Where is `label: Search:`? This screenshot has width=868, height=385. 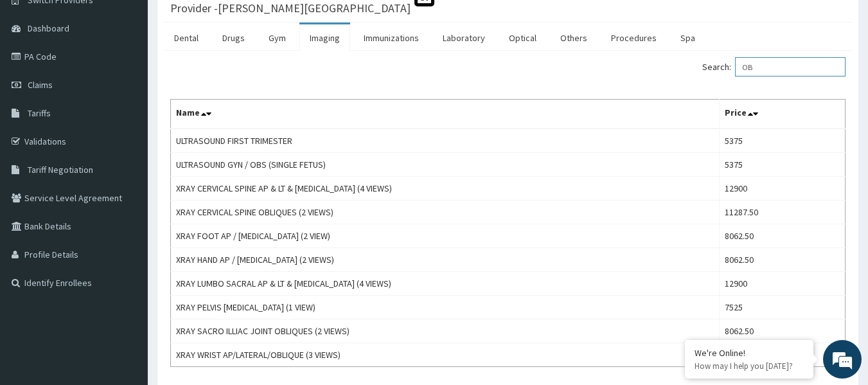 label: Search: is located at coordinates (774, 67).